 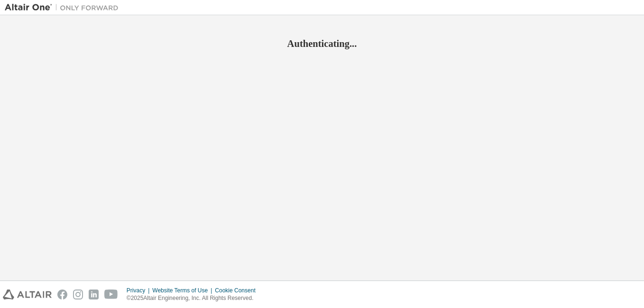 What do you see at coordinates (78, 294) in the screenshot?
I see `img: instagram.svg` at bounding box center [78, 294].